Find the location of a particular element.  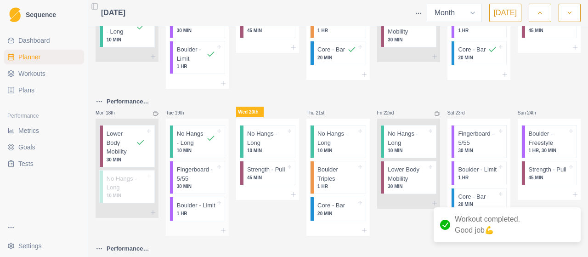

span: Plans is located at coordinates (26, 90).